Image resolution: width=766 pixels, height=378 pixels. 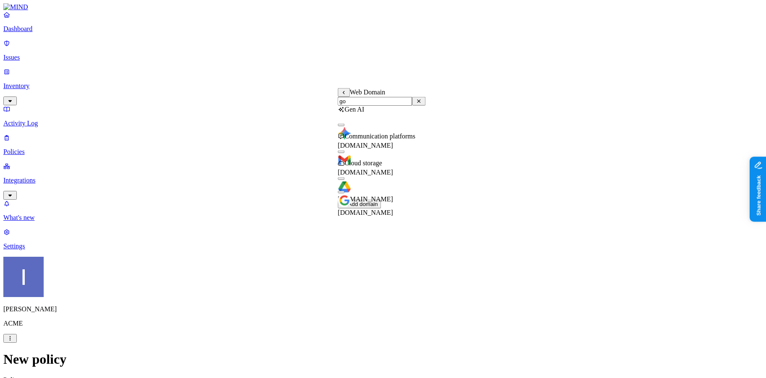 What do you see at coordinates (383, 239) in the screenshot?
I see `a: Settings` at bounding box center [383, 239].